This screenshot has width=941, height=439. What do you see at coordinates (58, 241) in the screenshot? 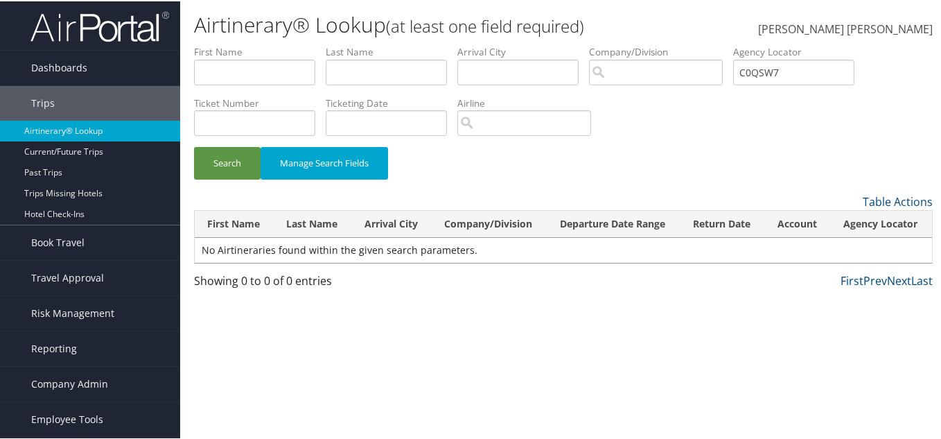
I see `span: Book Travel` at bounding box center [58, 241].